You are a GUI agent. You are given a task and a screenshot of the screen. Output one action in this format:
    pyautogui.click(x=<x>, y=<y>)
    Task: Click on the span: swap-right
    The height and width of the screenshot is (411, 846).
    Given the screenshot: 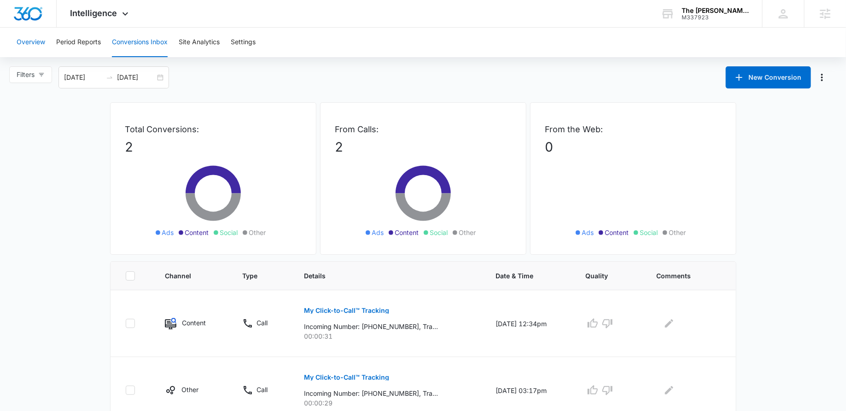 What is the action you would take?
    pyautogui.click(x=110, y=77)
    